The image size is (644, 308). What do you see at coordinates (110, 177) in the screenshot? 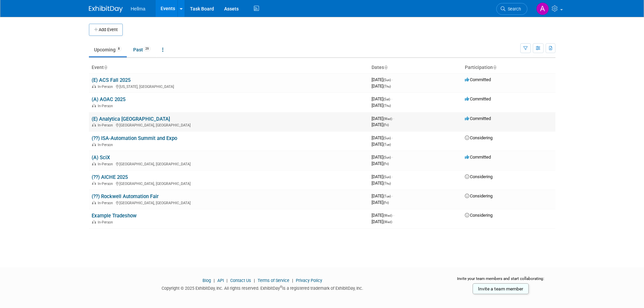
I see `a: (??) AICHE 2025` at bounding box center [110, 177].